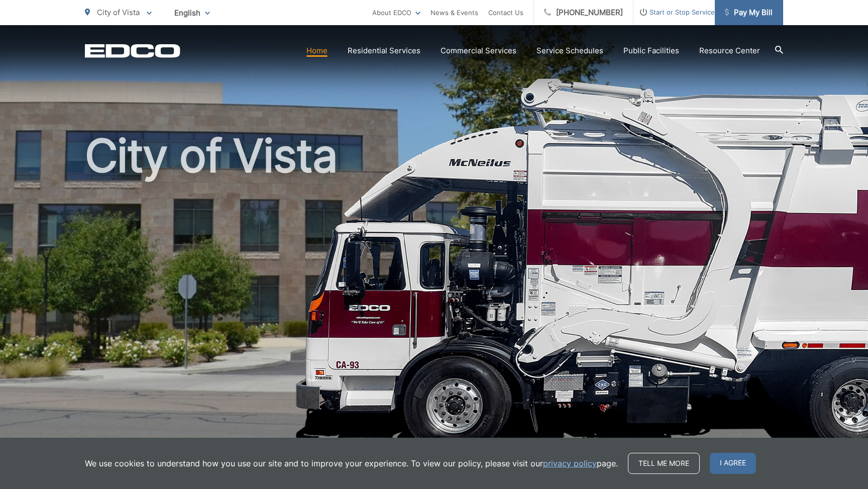 The width and height of the screenshot is (868, 489). Describe the element at coordinates (192, 13) in the screenshot. I see `span: English` at that location.